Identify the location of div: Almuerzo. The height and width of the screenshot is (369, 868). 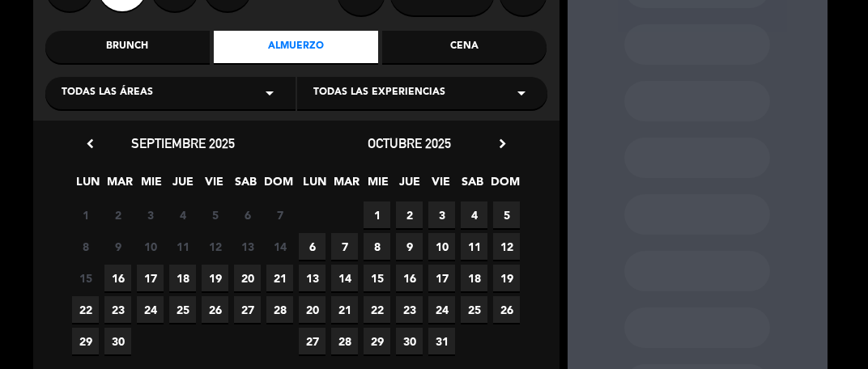
(295, 47).